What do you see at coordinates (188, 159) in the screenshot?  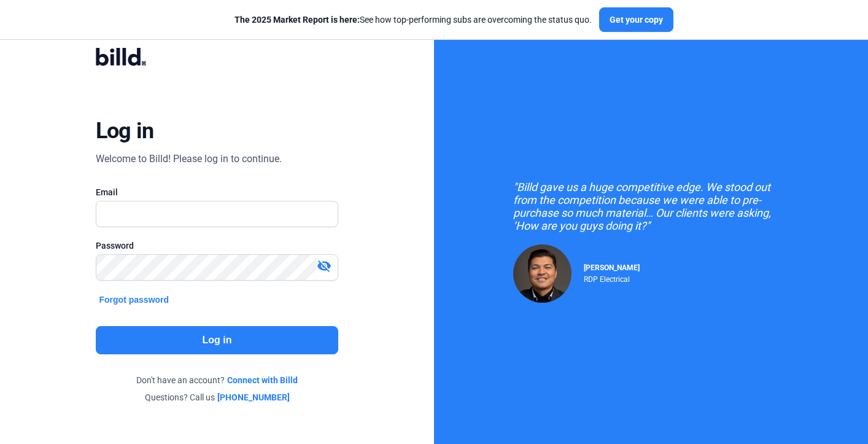 I see `div: Welcome to Billd! Please log in to continue.` at bounding box center [188, 159].